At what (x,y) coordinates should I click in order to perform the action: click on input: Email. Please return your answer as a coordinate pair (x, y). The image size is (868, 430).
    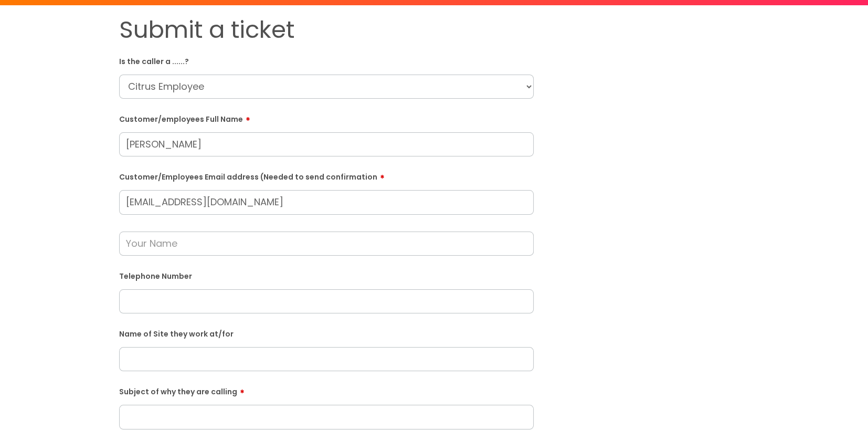
    Looking at the image, I should click on (326, 202).